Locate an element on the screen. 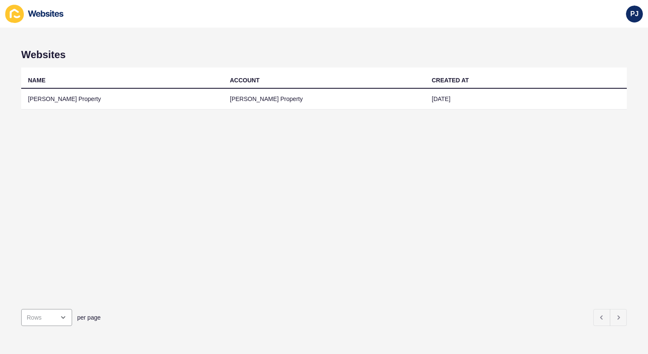 The image size is (648, 354). span: per page is located at coordinates (89, 317).